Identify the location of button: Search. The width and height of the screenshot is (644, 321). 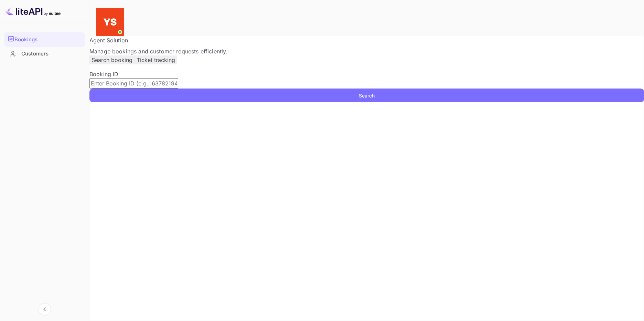
(367, 95).